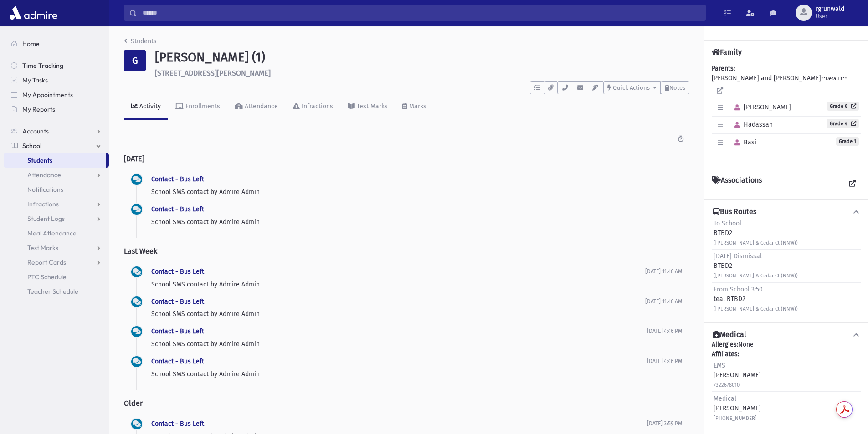  What do you see at coordinates (56, 95) in the screenshot?
I see `a: My Appointments` at bounding box center [56, 95].